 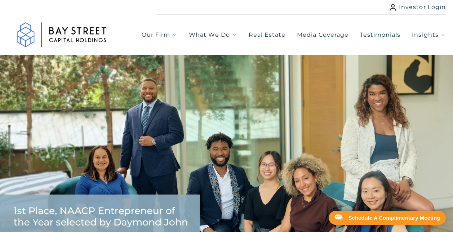 I want to click on a: Testimonials, so click(x=380, y=35).